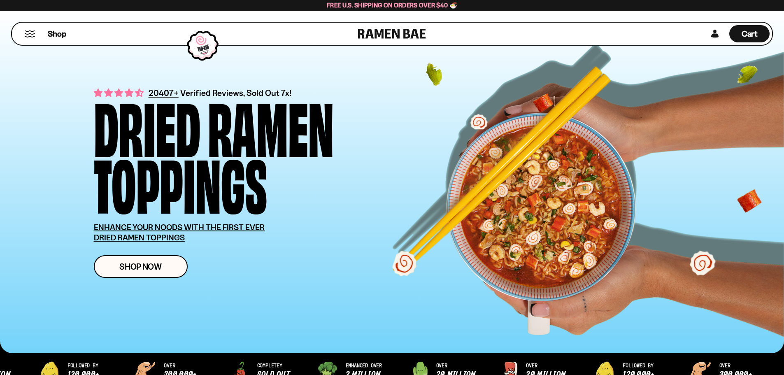  Describe the element at coordinates (180, 182) in the screenshot. I see `div: Toppings` at that location.